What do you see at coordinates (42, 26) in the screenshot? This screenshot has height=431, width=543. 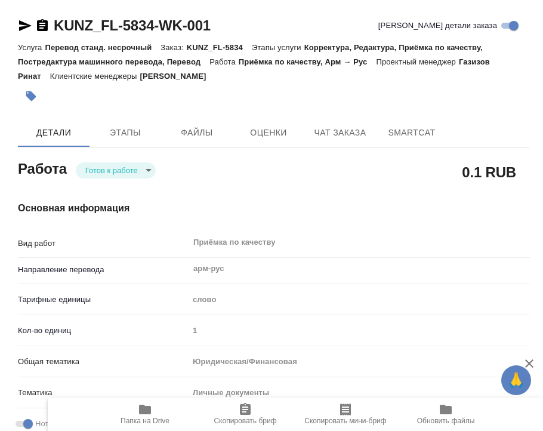 I see `button: Скопировать ссылку` at bounding box center [42, 26].